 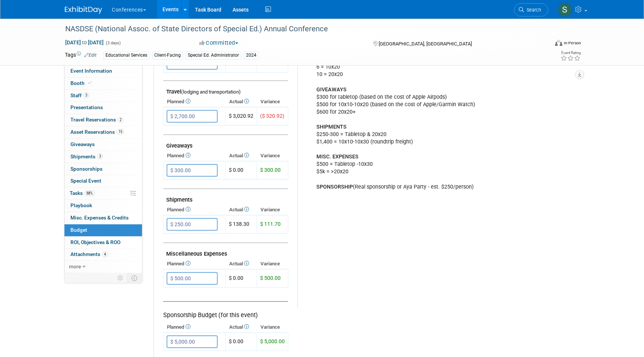 I want to click on a: Event Information, so click(x=104, y=71).